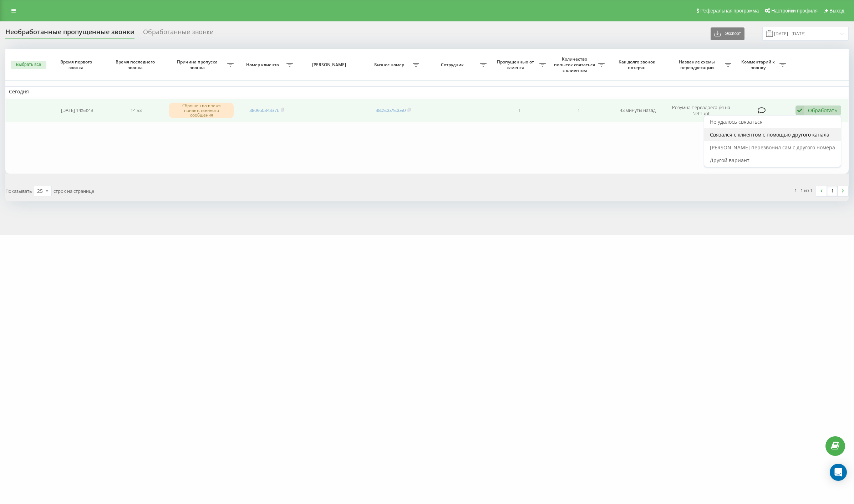 The width and height of the screenshot is (854, 504). Describe the element at coordinates (794, 11) in the screenshot. I see `span: Настройки профиля` at that location.